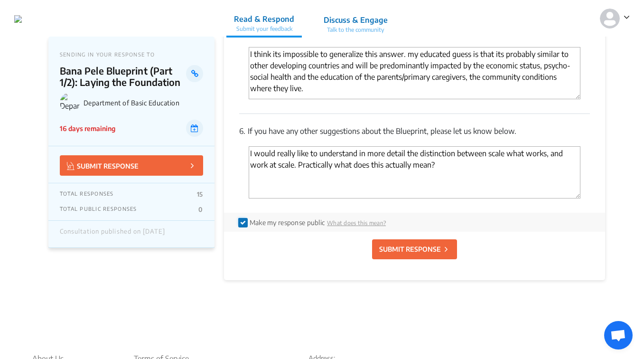 This screenshot has width=644, height=359. I want to click on p: 0, so click(200, 210).